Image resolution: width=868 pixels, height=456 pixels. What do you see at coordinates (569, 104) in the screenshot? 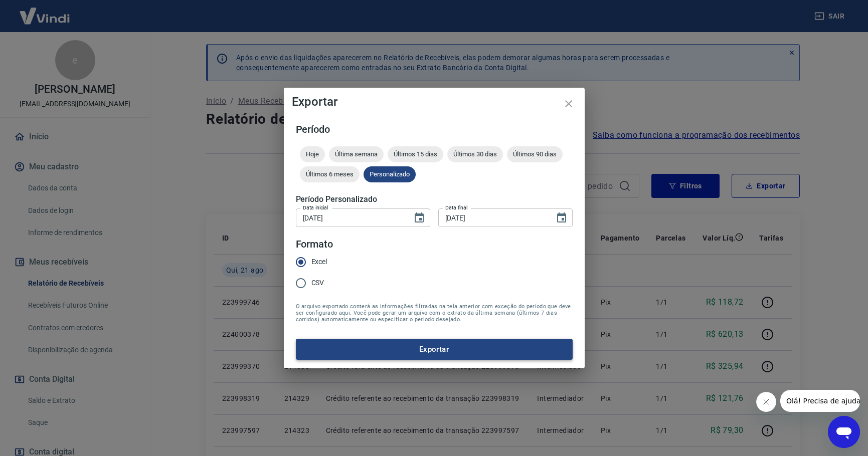
I see `button: close` at bounding box center [569, 104].